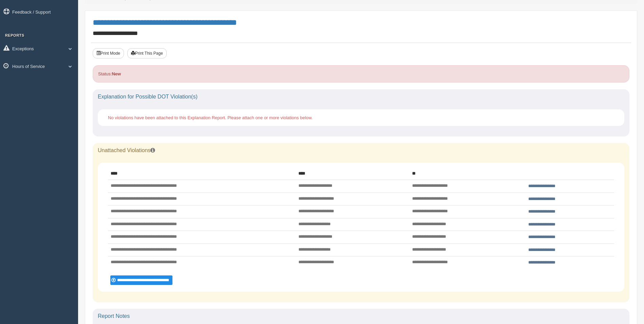 The width and height of the screenshot is (644, 324). Describe the element at coordinates (361, 74) in the screenshot. I see `div: Status:` at that location.